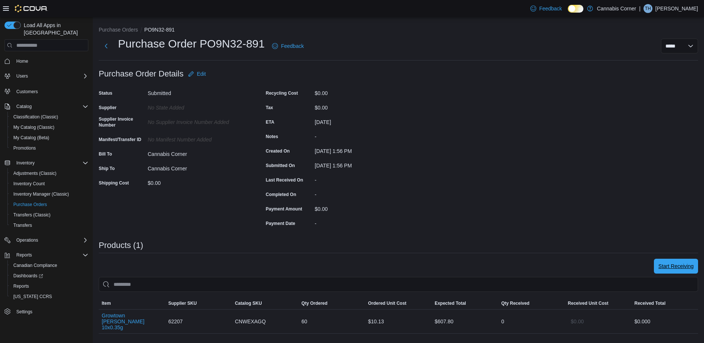  I want to click on h1: Purchase Order PO9N32-891, so click(191, 44).